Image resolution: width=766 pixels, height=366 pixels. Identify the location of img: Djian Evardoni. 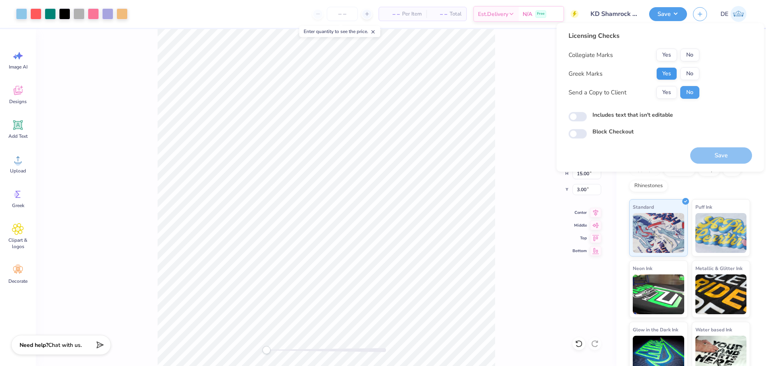
(738, 14).